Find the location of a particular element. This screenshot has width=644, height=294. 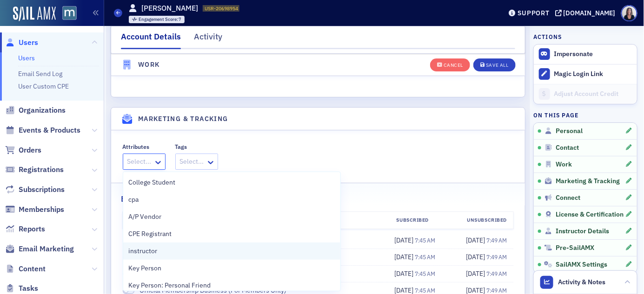

a: Registrations is located at coordinates (34, 170).